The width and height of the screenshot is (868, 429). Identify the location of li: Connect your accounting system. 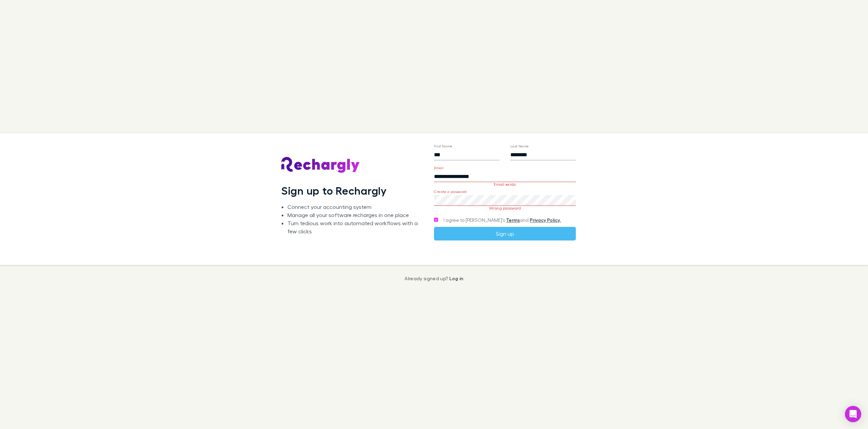
(355, 207).